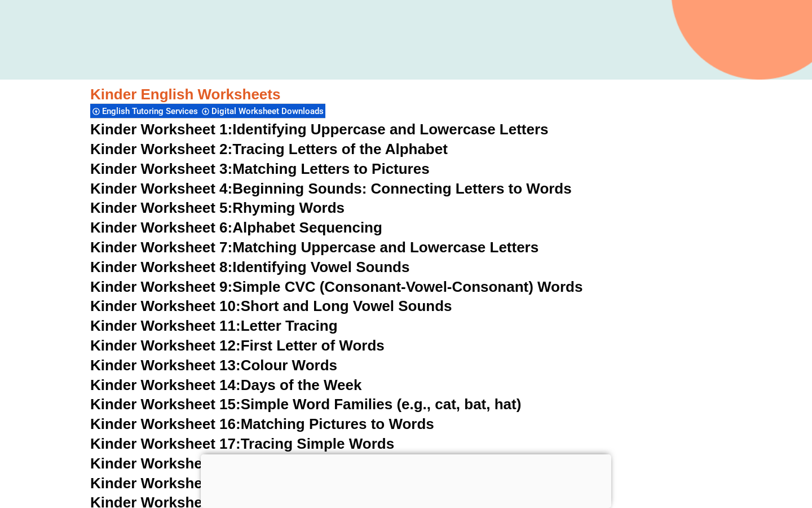 Image resolution: width=812 pixels, height=508 pixels. What do you see at coordinates (336, 287) in the screenshot?
I see `a: Kinder Worksheet 9:Simple CVC (Consonant-Vowel-Consonant) Words` at bounding box center [336, 287].